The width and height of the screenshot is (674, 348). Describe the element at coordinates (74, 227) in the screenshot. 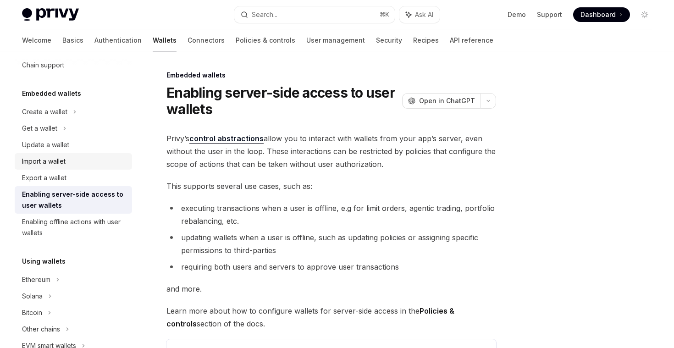

I see `div: Enabling offline actions with user wallets` at that location.